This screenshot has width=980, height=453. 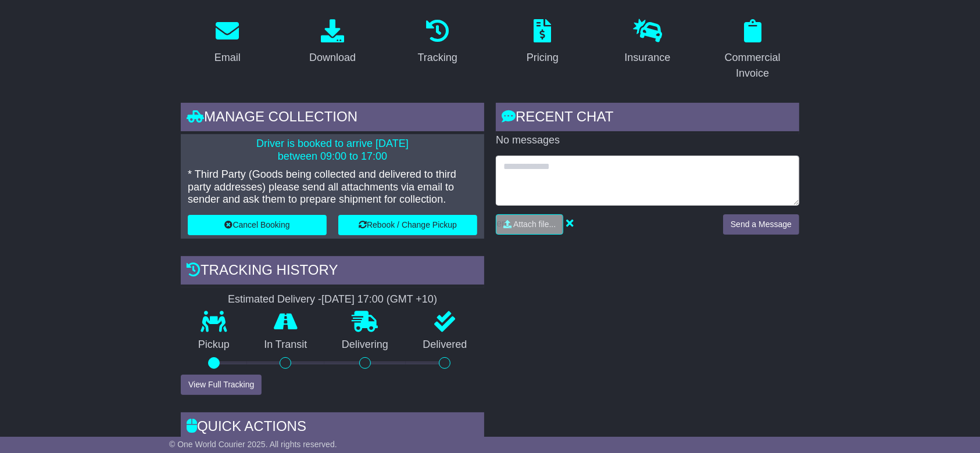 What do you see at coordinates (648, 118) in the screenshot?
I see `div: RECENT CHAT` at bounding box center [648, 118].